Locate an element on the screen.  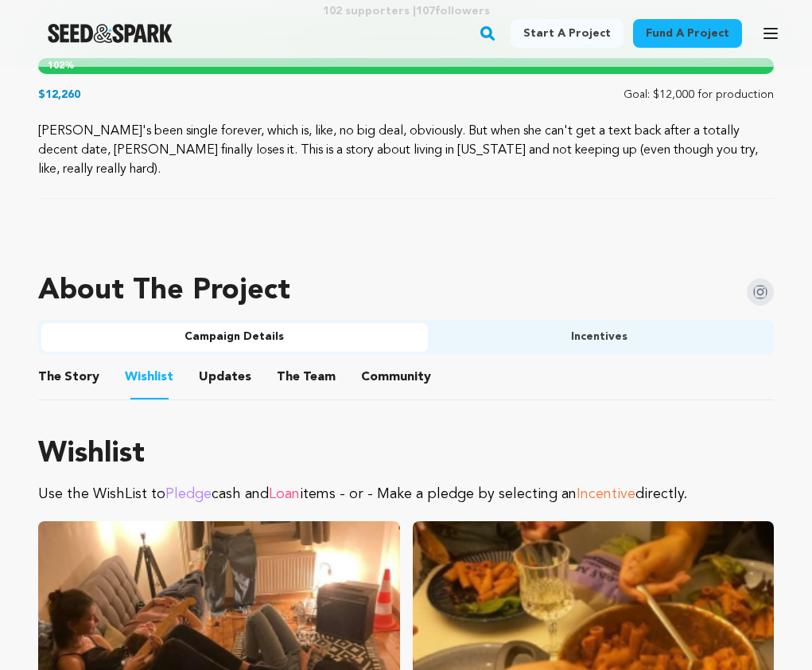
span: Team is located at coordinates (306, 378).